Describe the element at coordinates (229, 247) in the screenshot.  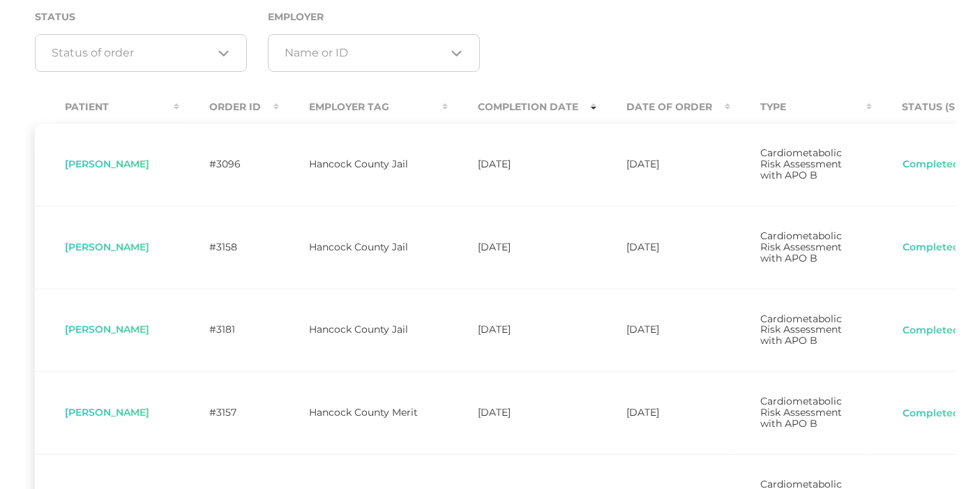
I see `td: #3158` at that location.